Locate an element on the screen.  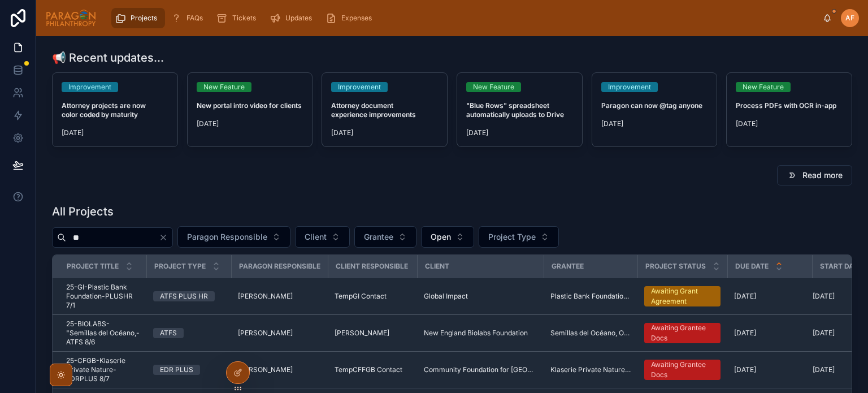
a: Updates is located at coordinates (292, 18).